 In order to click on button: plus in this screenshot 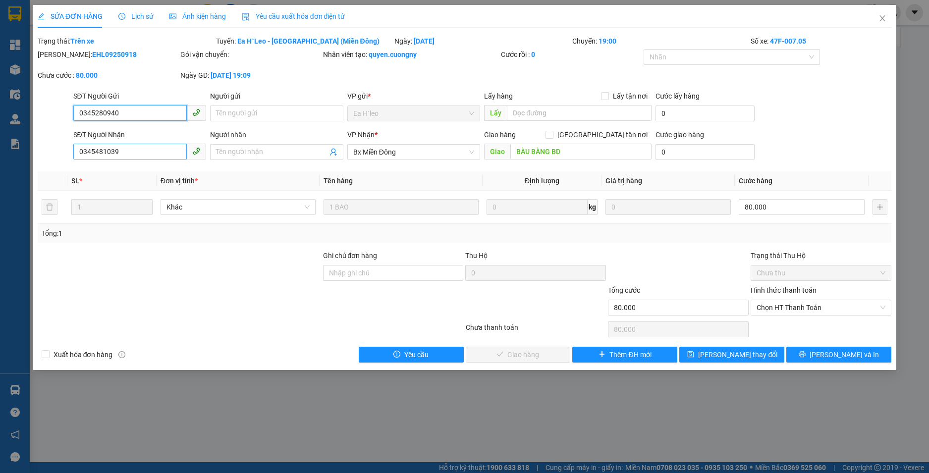, I will do `click(880, 207)`.